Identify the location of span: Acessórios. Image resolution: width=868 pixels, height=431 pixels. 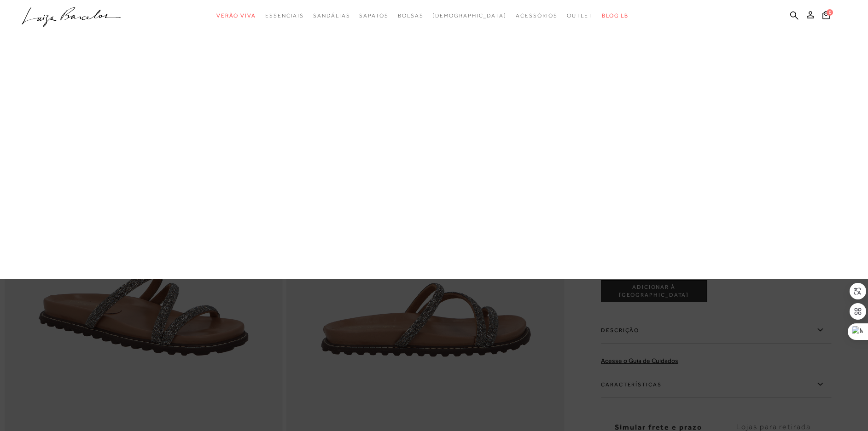
(536, 16).